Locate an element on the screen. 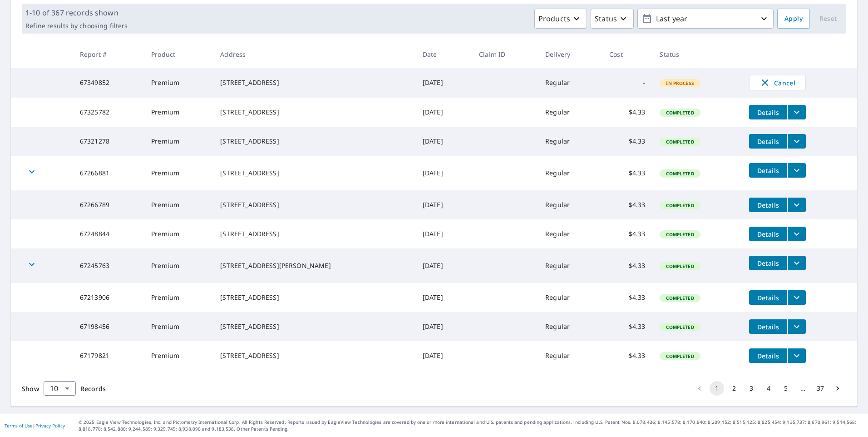 The height and width of the screenshot is (437, 868). span: Apply is located at coordinates (793, 19).